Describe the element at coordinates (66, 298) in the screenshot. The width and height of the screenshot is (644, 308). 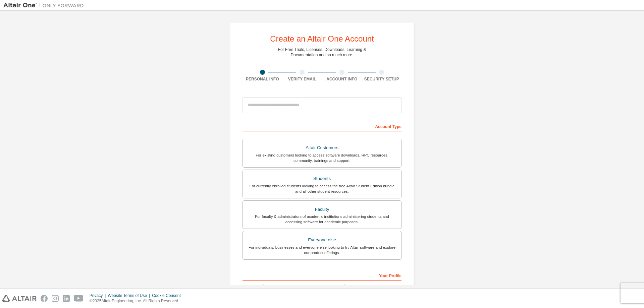
I see `img: linkedin.svg` at that location.